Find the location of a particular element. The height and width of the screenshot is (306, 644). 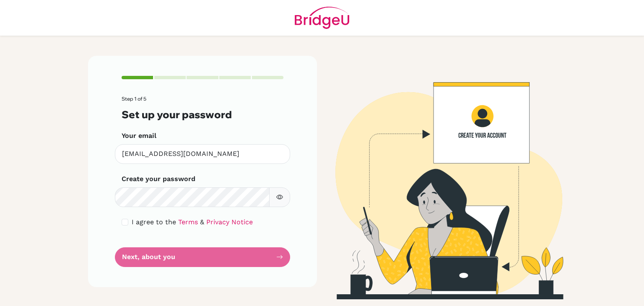

input: Insert your email* is located at coordinates (202, 154).